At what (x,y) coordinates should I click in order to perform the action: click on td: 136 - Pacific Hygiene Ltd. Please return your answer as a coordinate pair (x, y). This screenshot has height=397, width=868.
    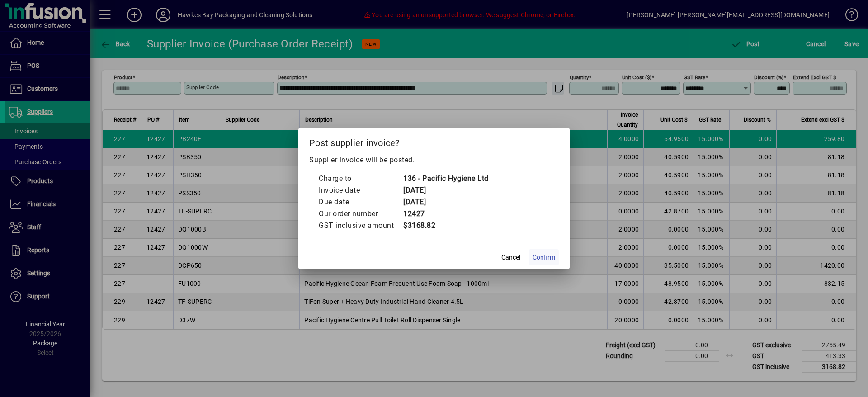
    Looking at the image, I should click on (446, 179).